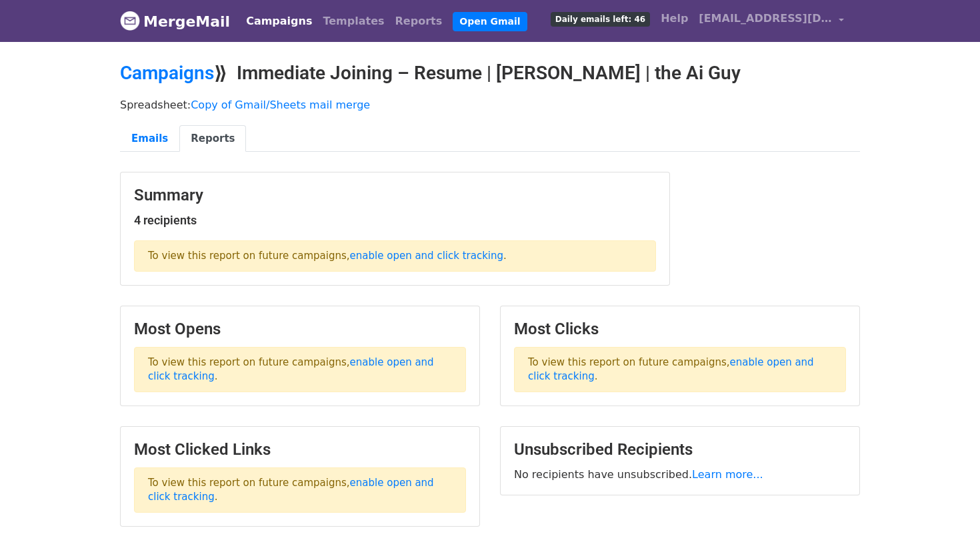  What do you see at coordinates (600, 19) in the screenshot?
I see `span: Daily emails left: 46` at bounding box center [600, 19].